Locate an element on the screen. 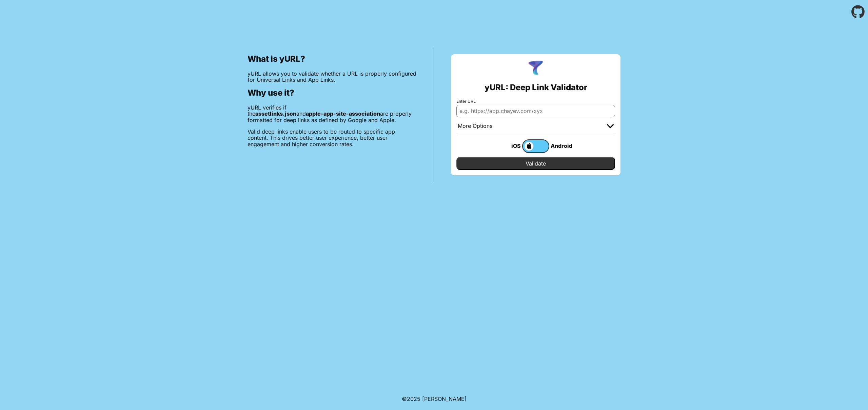 Image resolution: width=868 pixels, height=410 pixels. h2: yURL: Deep Link Validator is located at coordinates (536, 87).